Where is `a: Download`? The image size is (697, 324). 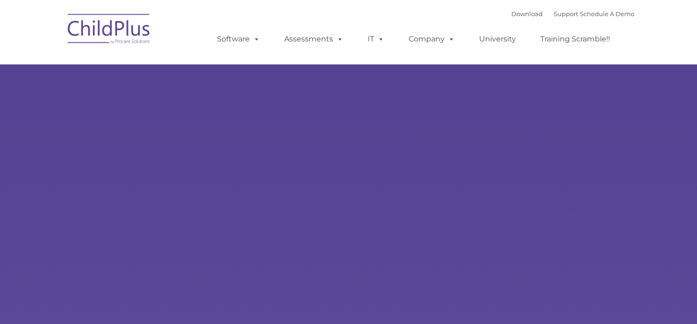
a: Download is located at coordinates (527, 14).